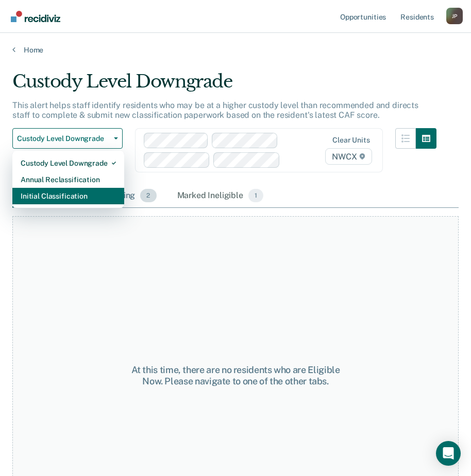 Image resolution: width=471 pixels, height=476 pixels. Describe the element at coordinates (63, 138) in the screenshot. I see `span: Custody Level Downgrade` at that location.